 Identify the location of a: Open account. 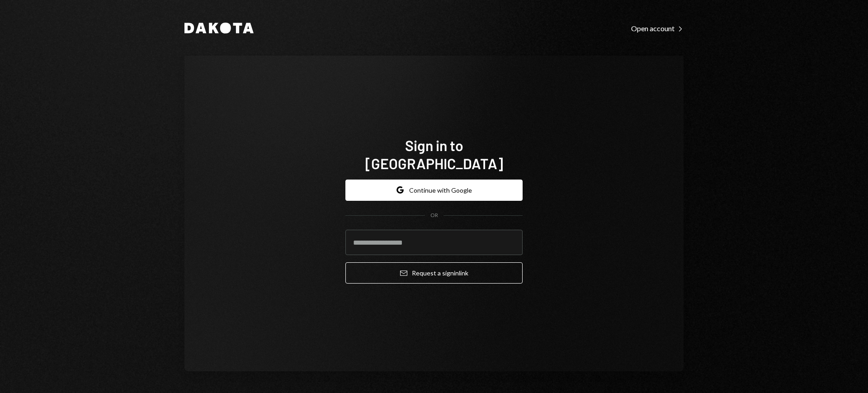
(657, 28).